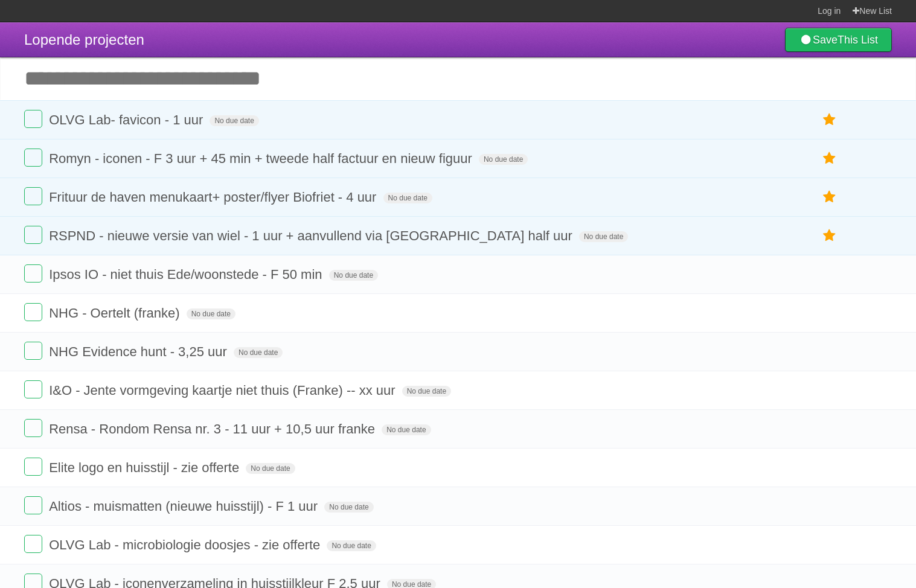 The width and height of the screenshot is (916, 588). What do you see at coordinates (185, 505) in the screenshot?
I see `span: Altios - muismatten (nieuwe huisstijl) - F 1 uur` at bounding box center [185, 505].